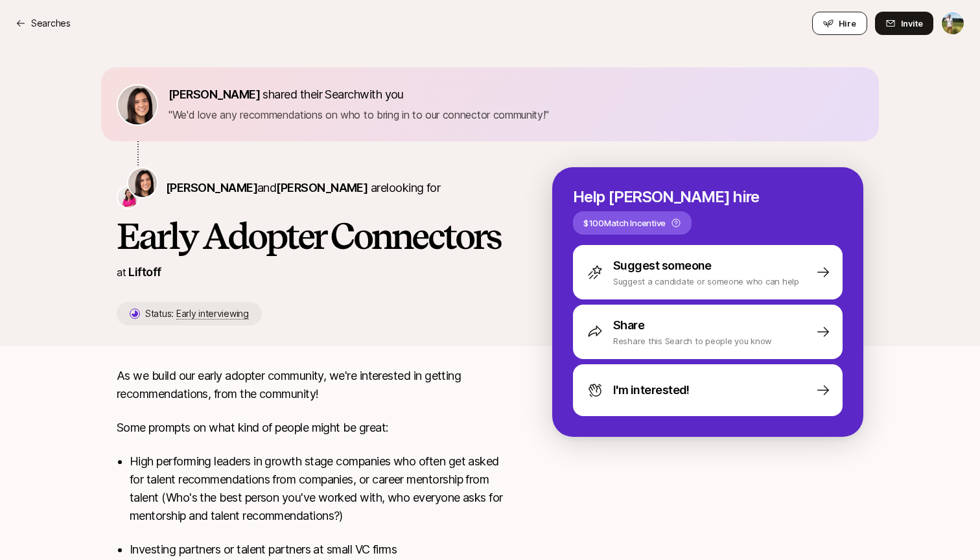 The image size is (980, 560). What do you see at coordinates (628, 326) in the screenshot?
I see `p: Share` at bounding box center [628, 326].